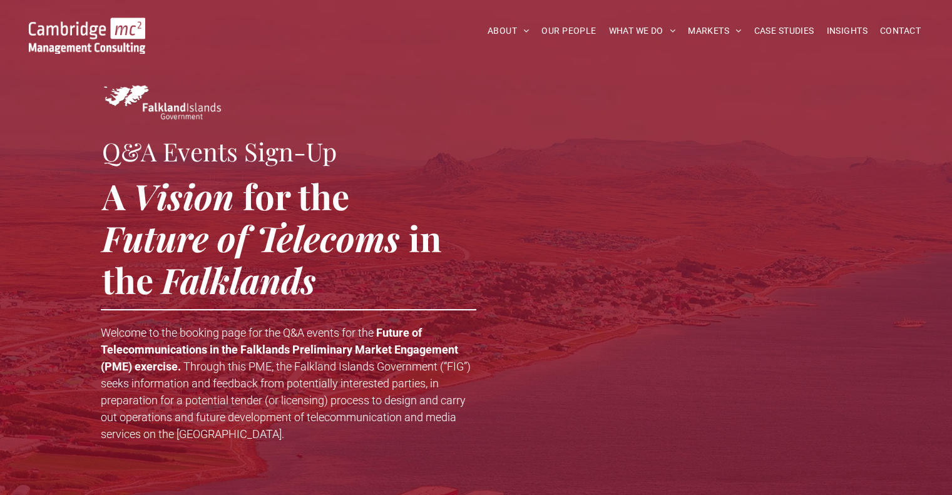 The image size is (952, 495). What do you see at coordinates (642, 31) in the screenshot?
I see `a: WHAT WE DO` at bounding box center [642, 31].